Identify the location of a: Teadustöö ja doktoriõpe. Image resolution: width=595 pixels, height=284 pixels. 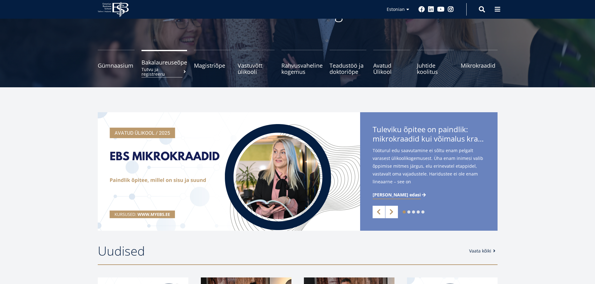
(348, 62).